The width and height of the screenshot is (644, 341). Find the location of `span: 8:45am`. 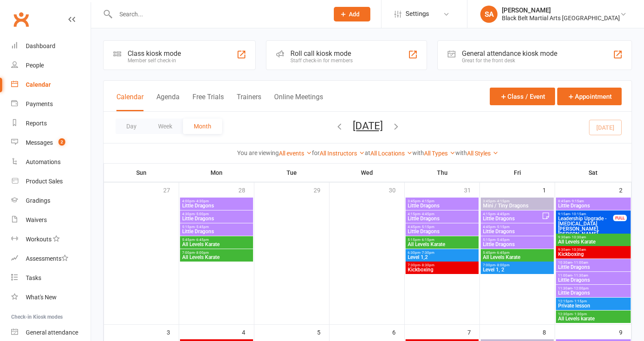

span: 8:45am is located at coordinates (594, 201).